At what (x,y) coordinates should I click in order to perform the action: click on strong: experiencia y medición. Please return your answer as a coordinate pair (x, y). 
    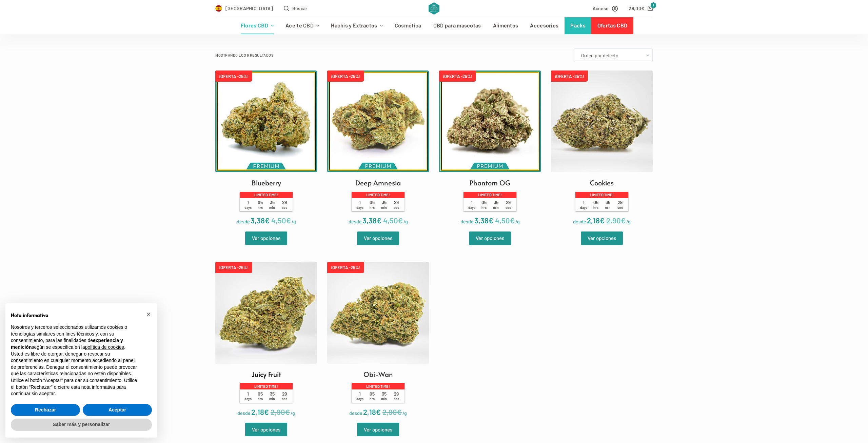
    Looking at the image, I should click on (67, 344).